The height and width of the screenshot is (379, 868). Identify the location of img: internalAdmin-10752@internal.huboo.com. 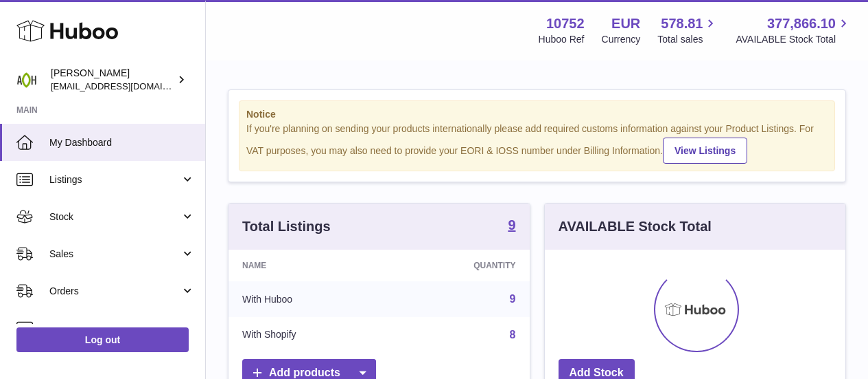
(27, 79).